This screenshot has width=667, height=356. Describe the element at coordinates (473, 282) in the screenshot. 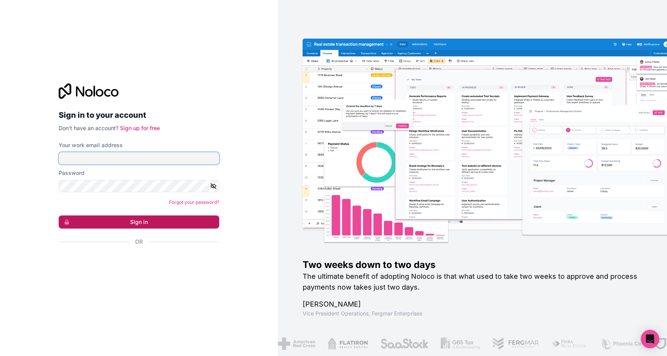

I see `h2: The ultimate benefit of adopting Noloco is that what used to take two weeks to approve and proces...` at that location.